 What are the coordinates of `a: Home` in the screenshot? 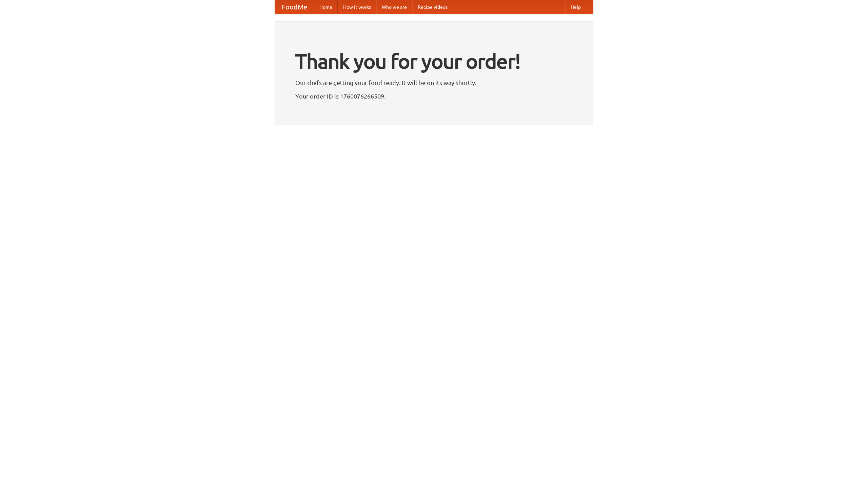 It's located at (326, 7).